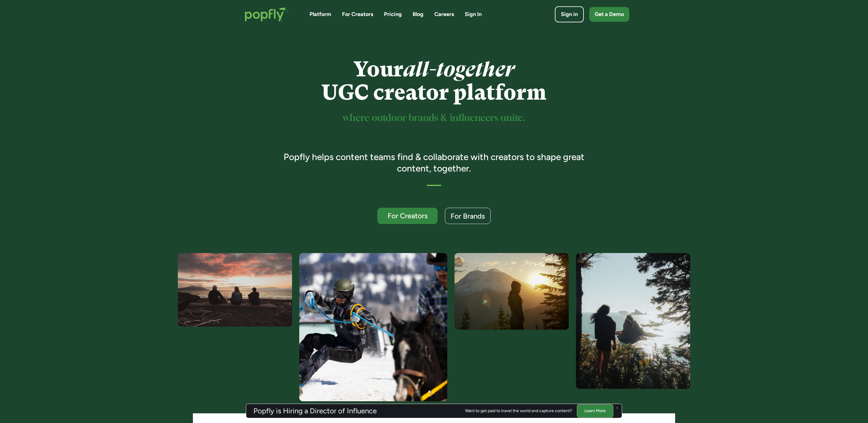  What do you see at coordinates (267, 14) in the screenshot?
I see `a: home` at bounding box center [267, 14].